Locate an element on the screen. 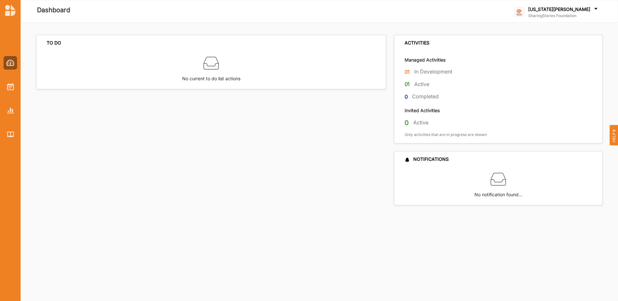 The height and width of the screenshot is (301, 618). a: Activities is located at coordinates (10, 87).